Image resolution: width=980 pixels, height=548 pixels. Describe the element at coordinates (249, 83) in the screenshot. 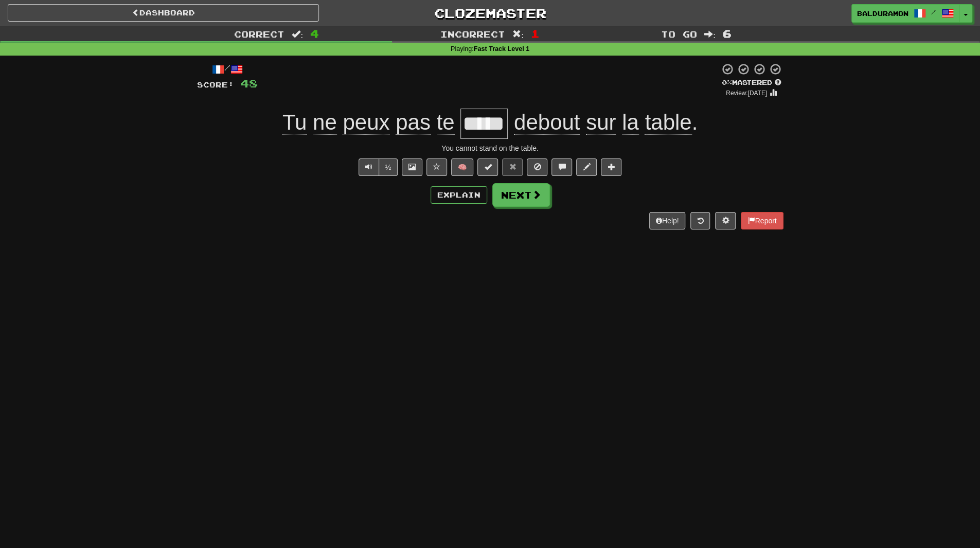

I see `span: 48` at that location.